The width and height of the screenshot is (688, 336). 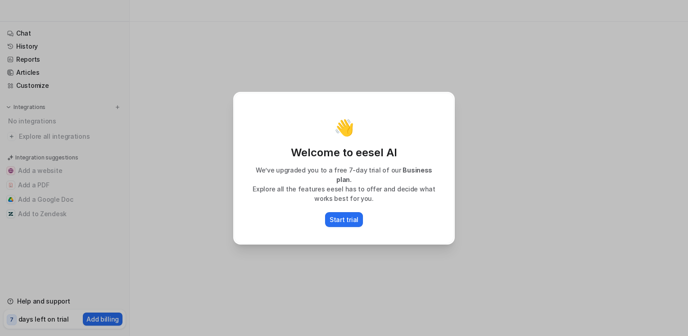 I want to click on p: Explore all the features eesel has to offer and decide what works best for you., so click(x=344, y=194).